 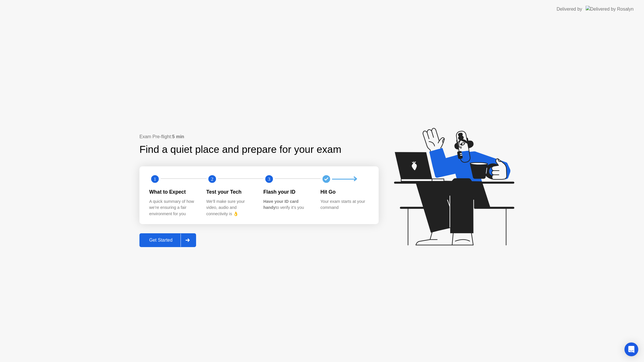 I want to click on div: Get Started, so click(x=161, y=240).